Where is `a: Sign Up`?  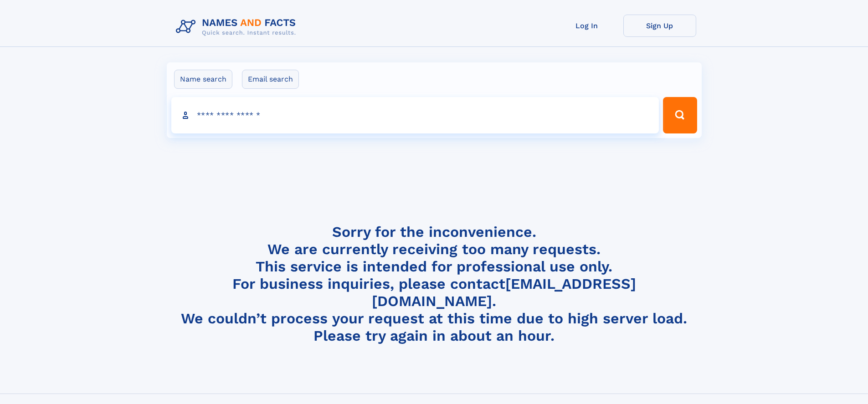
a: Sign Up is located at coordinates (660, 25).